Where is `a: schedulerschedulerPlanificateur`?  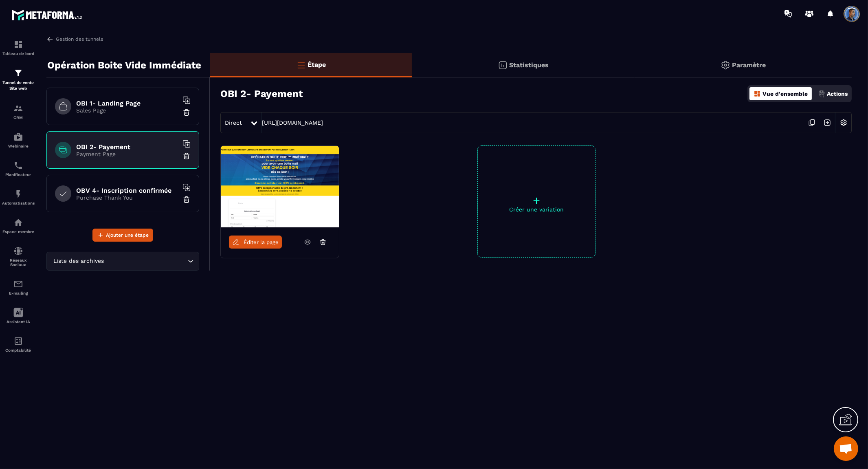
a: schedulerschedulerPlanificateur is located at coordinates (18, 169).